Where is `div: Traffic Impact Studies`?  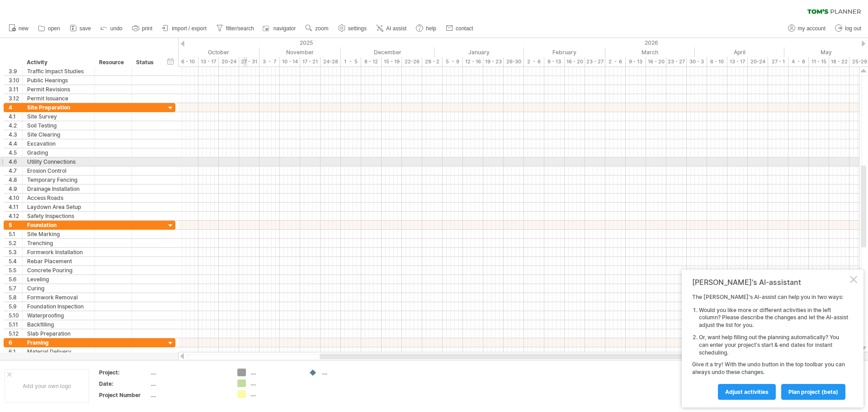
div: Traffic Impact Studies is located at coordinates (58, 71).